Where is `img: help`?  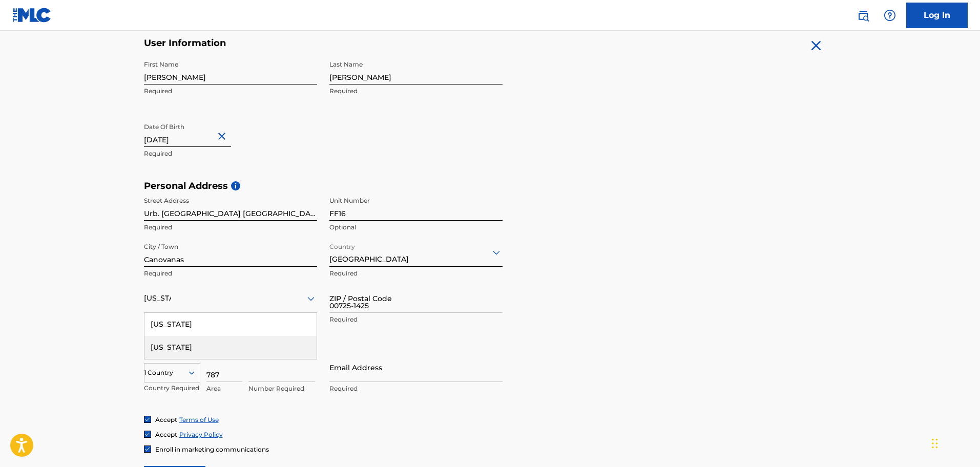 img: help is located at coordinates (890, 16).